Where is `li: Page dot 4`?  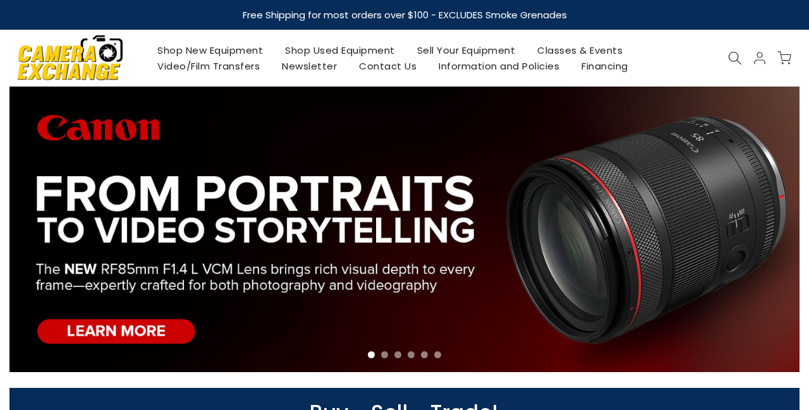 li: Page dot 4 is located at coordinates (411, 355).